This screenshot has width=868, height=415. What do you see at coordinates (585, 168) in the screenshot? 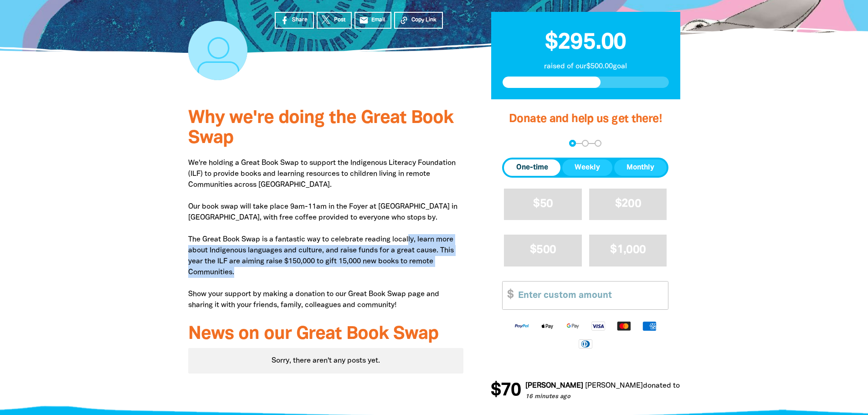
I see `div: Donation frequency` at bounding box center [585, 168].